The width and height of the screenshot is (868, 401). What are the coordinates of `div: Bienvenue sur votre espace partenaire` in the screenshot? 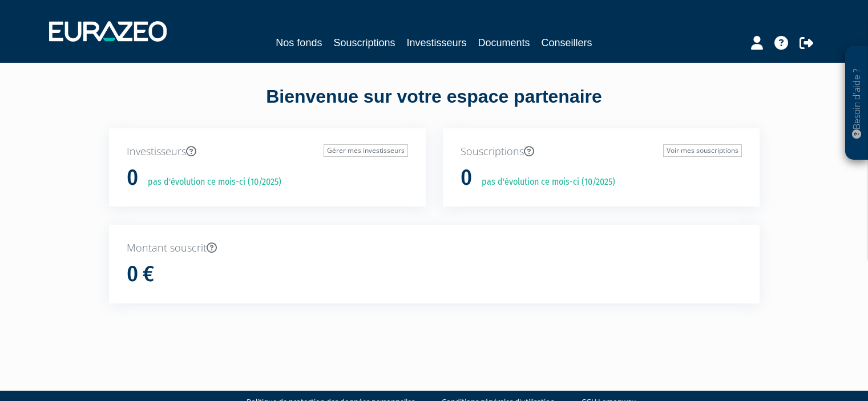 It's located at (434, 106).